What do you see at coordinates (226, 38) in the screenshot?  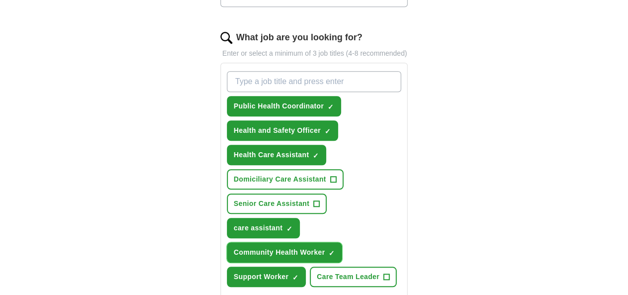 I see `img: search.png` at bounding box center [226, 38].